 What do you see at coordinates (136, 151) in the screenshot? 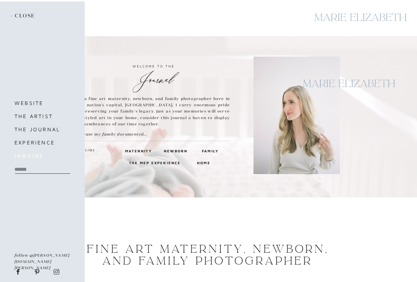
I see `a: maternity` at bounding box center [136, 151].